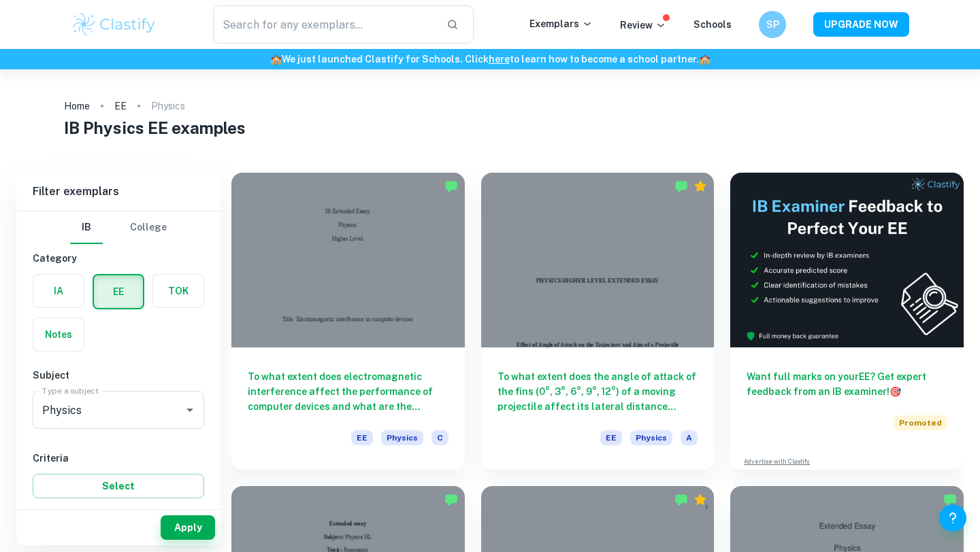 This screenshot has height=552, width=980. I want to click on h6: Criteria, so click(119, 458).